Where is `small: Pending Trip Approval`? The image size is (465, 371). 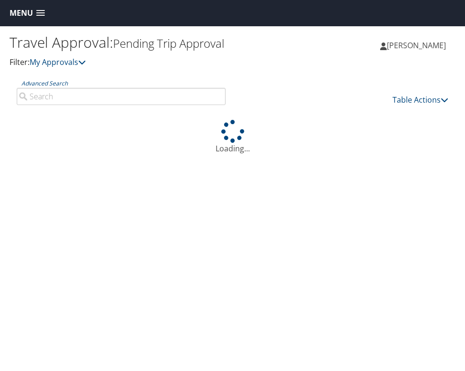
small: Pending Trip Approval is located at coordinates (168, 43).